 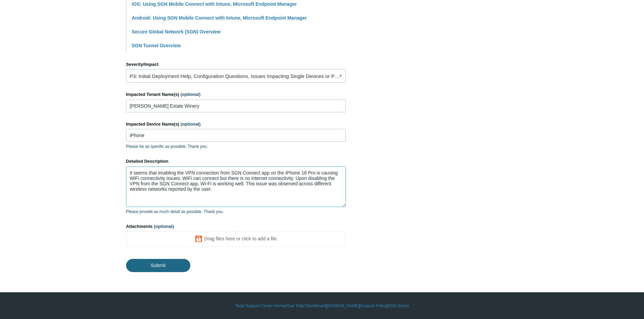 I want to click on input: Submit, so click(x=158, y=265).